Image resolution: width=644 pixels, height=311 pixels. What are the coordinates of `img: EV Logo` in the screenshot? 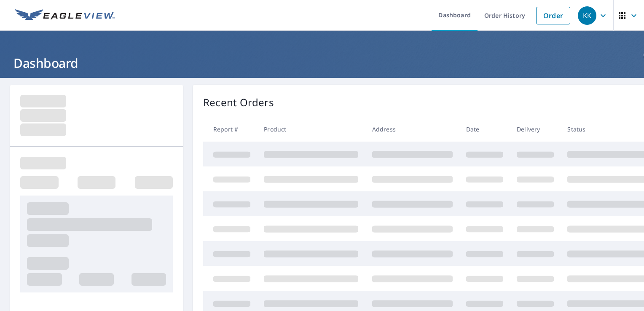 It's located at (65, 15).